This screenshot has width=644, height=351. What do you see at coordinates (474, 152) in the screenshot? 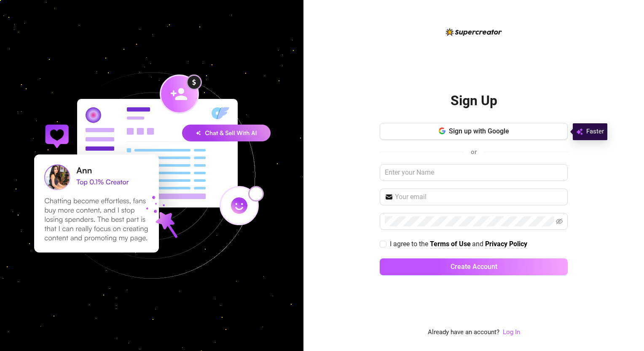
I see `span: or` at bounding box center [474, 152].